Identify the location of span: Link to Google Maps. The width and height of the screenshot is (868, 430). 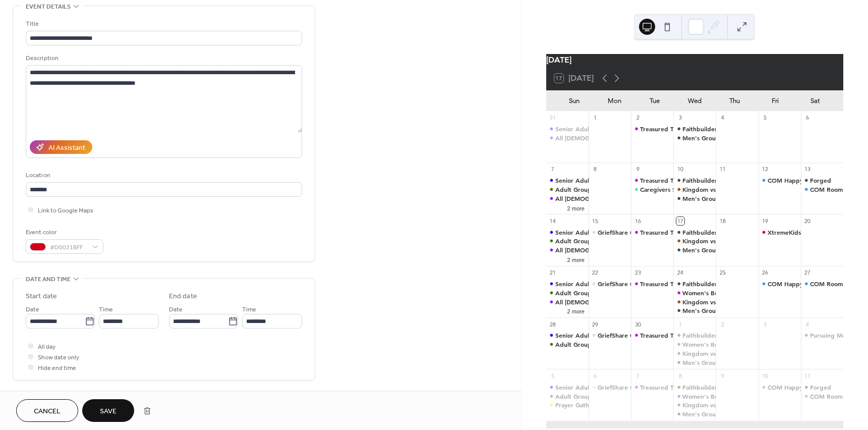
(66, 210).